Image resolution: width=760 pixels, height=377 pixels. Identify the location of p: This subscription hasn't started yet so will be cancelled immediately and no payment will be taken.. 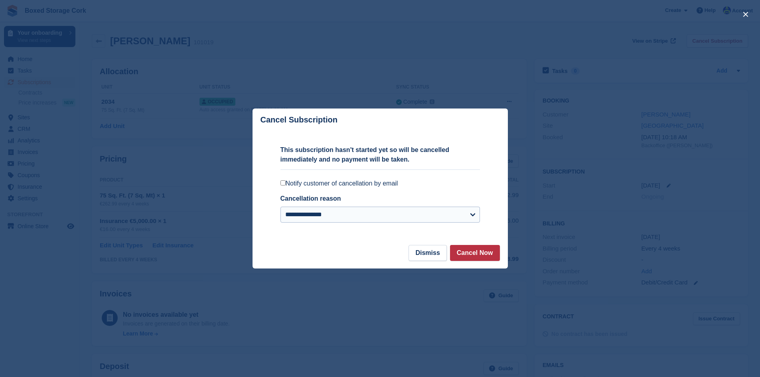
(380, 155).